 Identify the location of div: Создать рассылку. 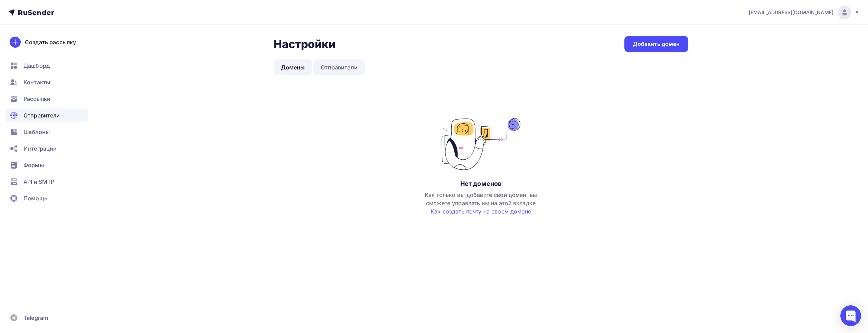
(51, 42).